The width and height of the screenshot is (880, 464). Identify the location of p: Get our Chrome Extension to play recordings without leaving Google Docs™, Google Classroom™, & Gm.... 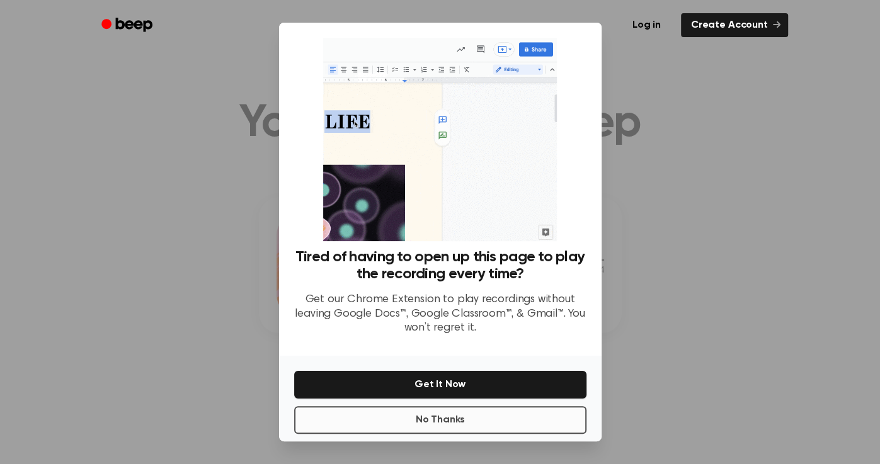
(440, 314).